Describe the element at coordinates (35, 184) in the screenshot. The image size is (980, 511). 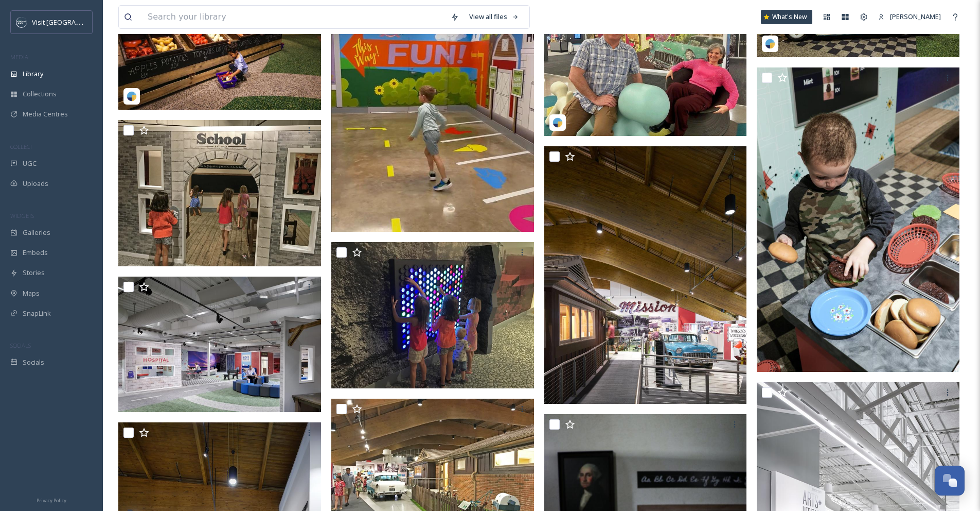
I see `span: Uploads` at that location.